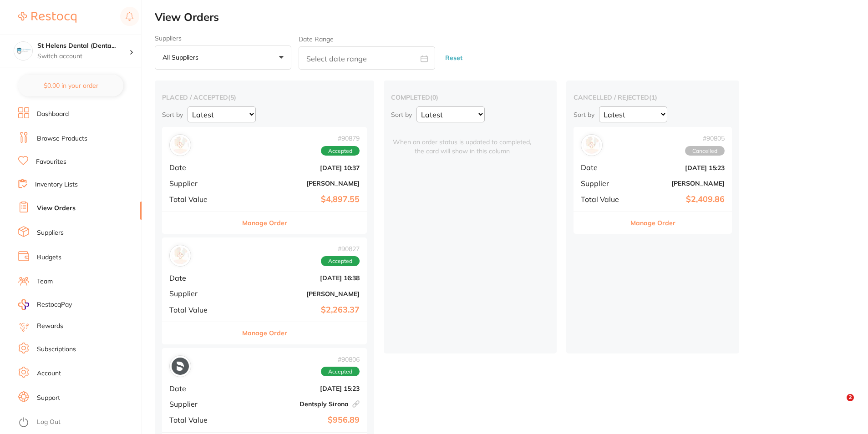 The width and height of the screenshot is (868, 434). What do you see at coordinates (49, 373) in the screenshot?
I see `a: Account` at bounding box center [49, 373].